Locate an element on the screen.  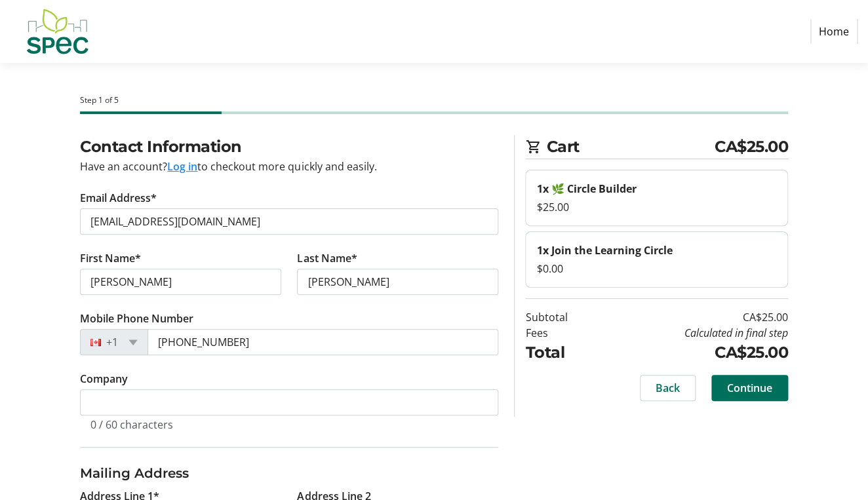
span: Cart is located at coordinates (630, 147).